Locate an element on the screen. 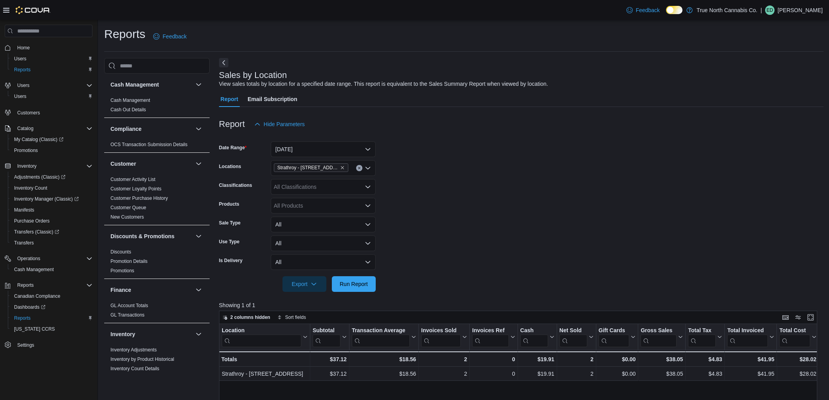 This screenshot has width=829, height=400. span: Inventory Manager (Classic) is located at coordinates (46, 199).